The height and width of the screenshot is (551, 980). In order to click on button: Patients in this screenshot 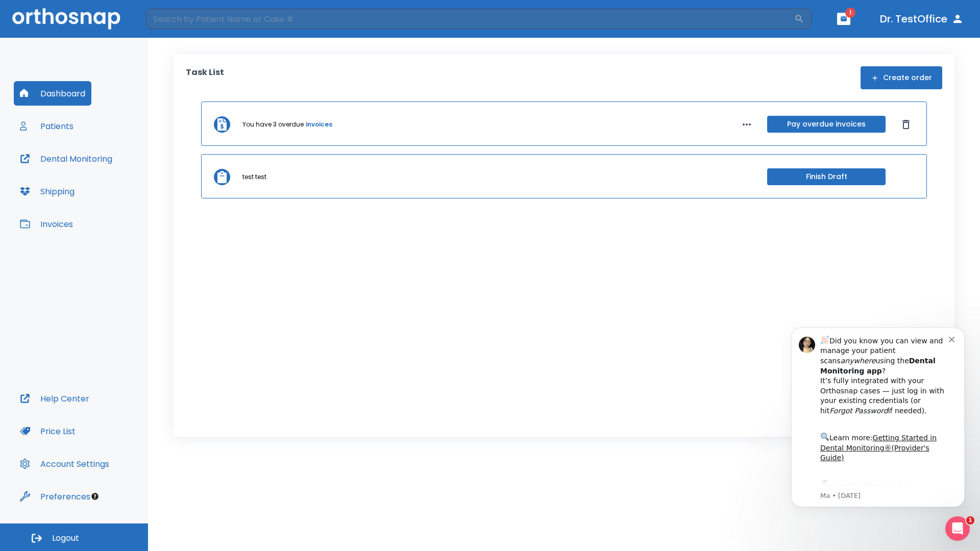, I will do `click(46, 126)`.